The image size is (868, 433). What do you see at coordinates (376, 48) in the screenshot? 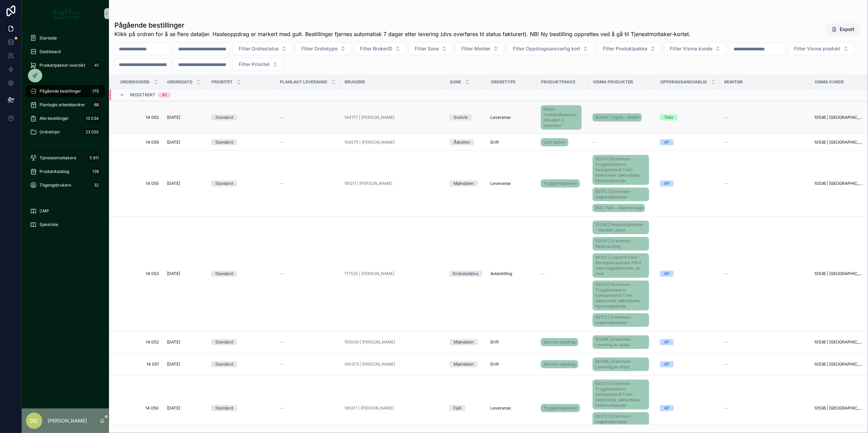
I see `span: Filter BrukerID` at bounding box center [376, 48].